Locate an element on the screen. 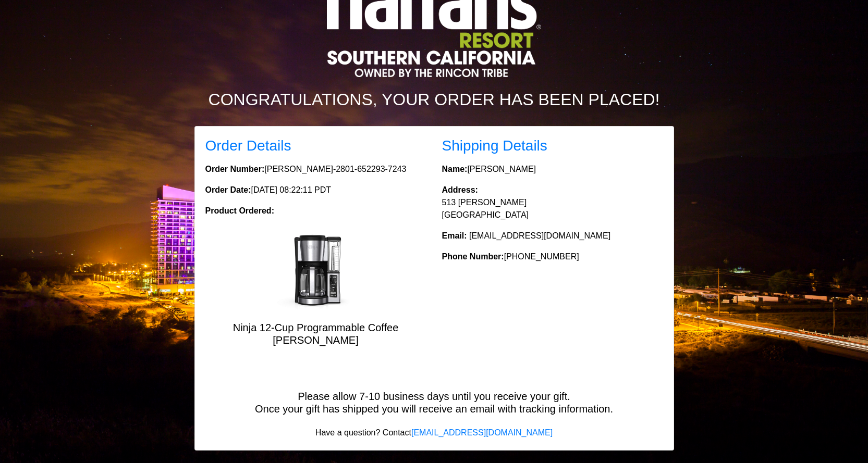 This screenshot has height=463, width=868. h5: Please allow 7-10 business days until you receive your gift. is located at coordinates (434, 396).